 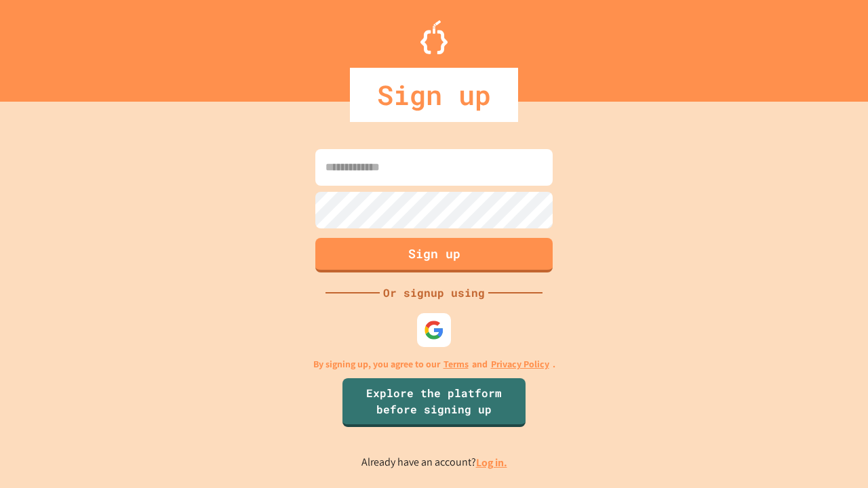 I want to click on p: Already have an account?, so click(x=434, y=462).